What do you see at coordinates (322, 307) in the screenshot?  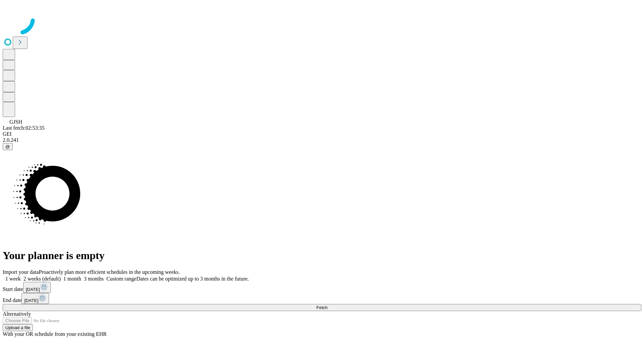 I see `span: Fetch` at bounding box center [322, 307].